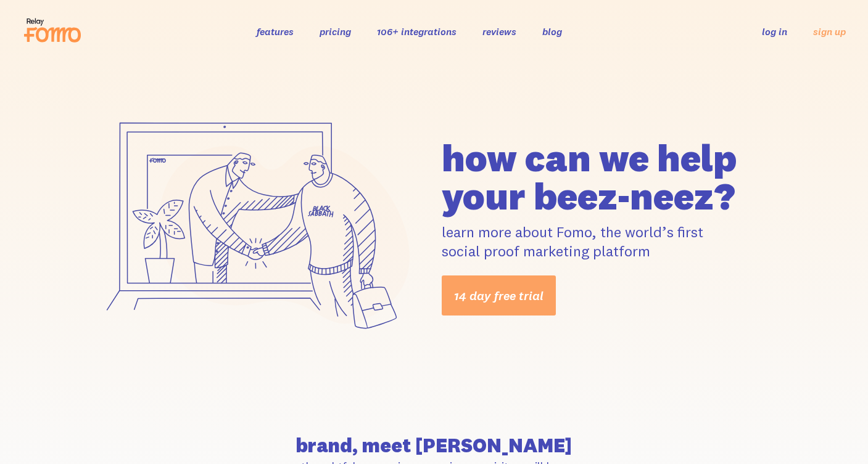 The width and height of the screenshot is (868, 464). What do you see at coordinates (416, 31) in the screenshot?
I see `a: 106+ integrations` at bounding box center [416, 31].